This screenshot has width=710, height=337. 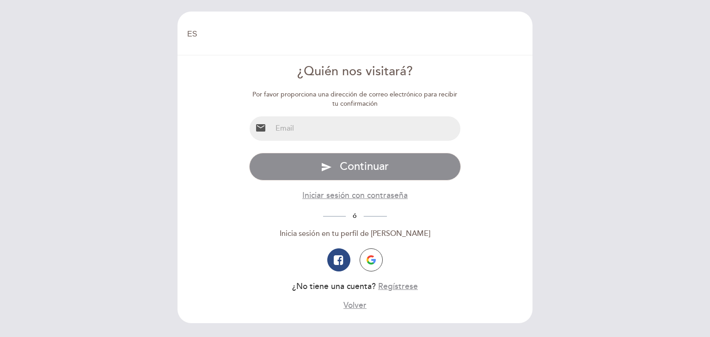 What do you see at coordinates (398, 286) in the screenshot?
I see `button: Regístrese` at bounding box center [398, 286].